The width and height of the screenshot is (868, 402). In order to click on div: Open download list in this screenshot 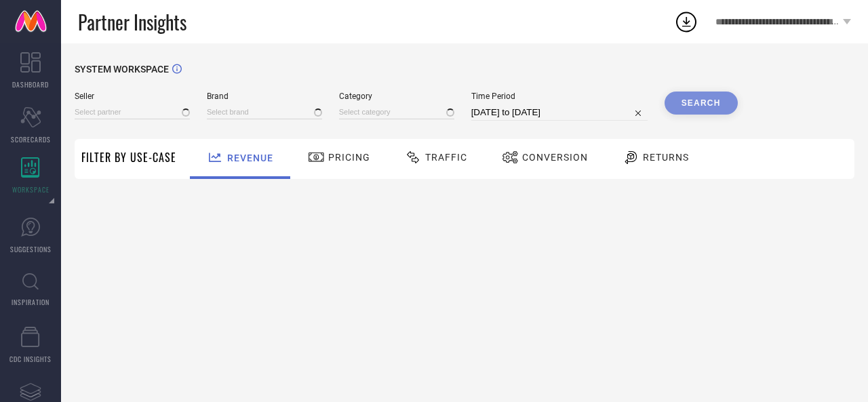, I will do `click(687, 21)`.